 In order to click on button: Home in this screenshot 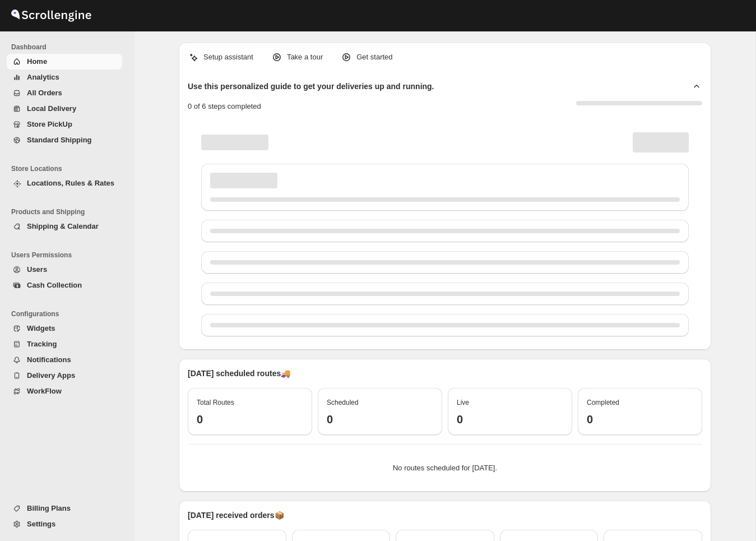, I will do `click(65, 62)`.